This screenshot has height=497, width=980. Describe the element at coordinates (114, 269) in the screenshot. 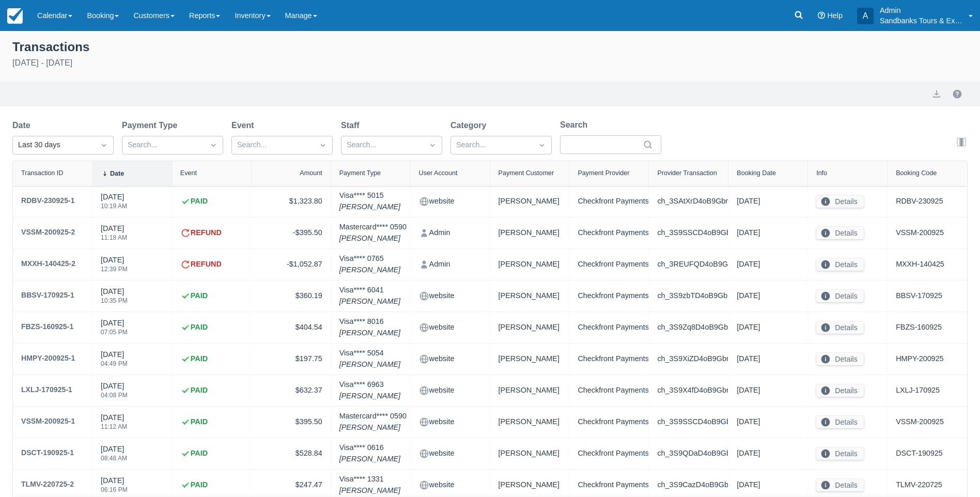

I see `div: 12:39 PM` at that location.